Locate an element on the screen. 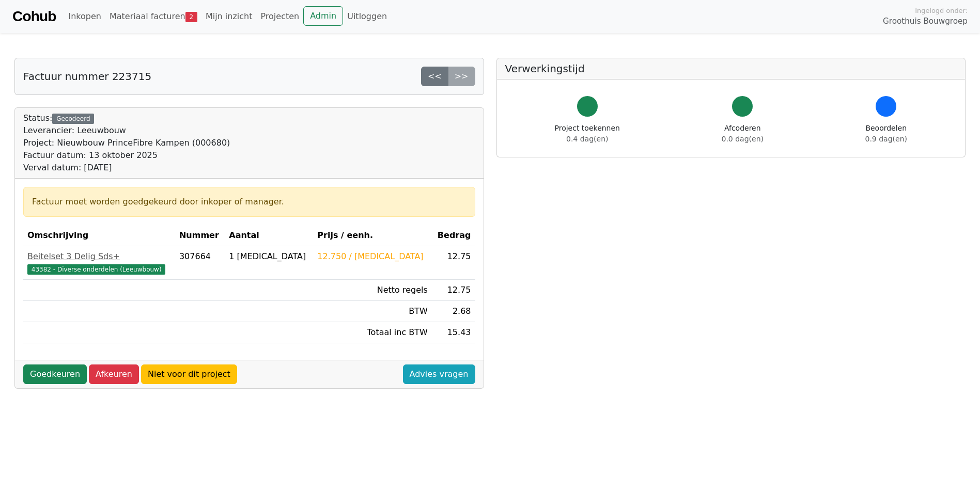 This screenshot has width=980, height=477. div: Factuur moet worden goedgekeurd door inkoper of manager. is located at coordinates (249, 202).